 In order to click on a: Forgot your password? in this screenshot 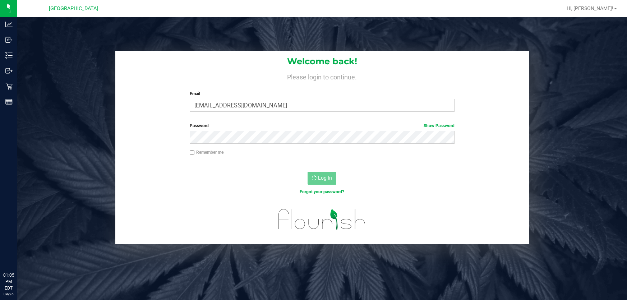, I will do `click(322, 192)`.